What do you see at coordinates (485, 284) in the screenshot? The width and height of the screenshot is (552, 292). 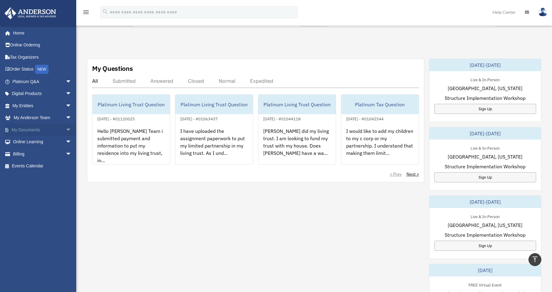 I see `div: FREE Virtual Event` at bounding box center [485, 284].